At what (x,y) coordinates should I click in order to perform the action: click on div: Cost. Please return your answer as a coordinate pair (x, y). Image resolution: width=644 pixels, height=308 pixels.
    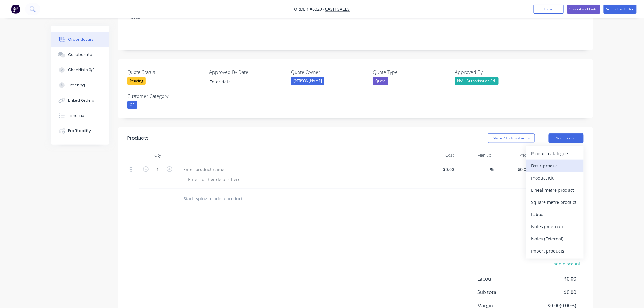
    Looking at the image, I should click on (438, 155).